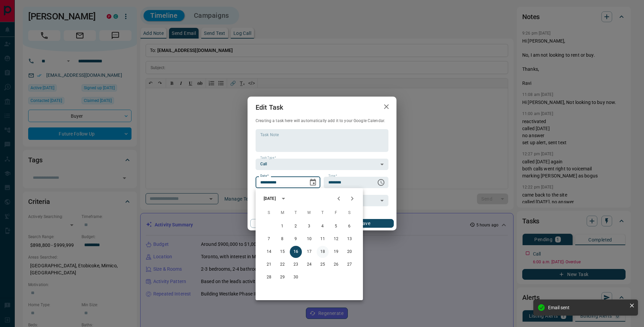 The height and width of the screenshot is (327, 644). Describe the element at coordinates (309, 265) in the screenshot. I see `button: 24` at that location.